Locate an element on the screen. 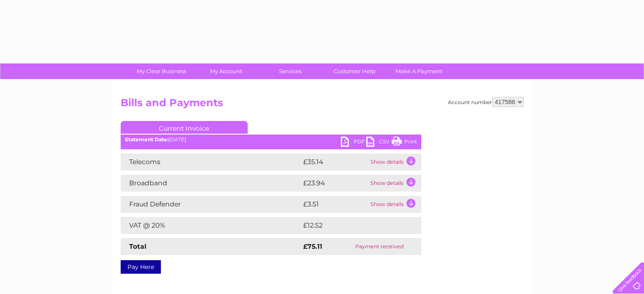 The width and height of the screenshot is (644, 294). td: VAT @ 20% is located at coordinates (211, 225).